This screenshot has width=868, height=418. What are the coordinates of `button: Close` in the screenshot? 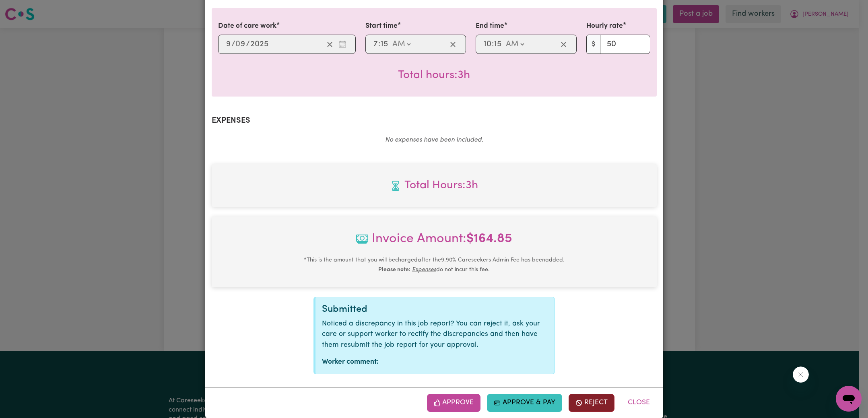 It's located at (638, 402).